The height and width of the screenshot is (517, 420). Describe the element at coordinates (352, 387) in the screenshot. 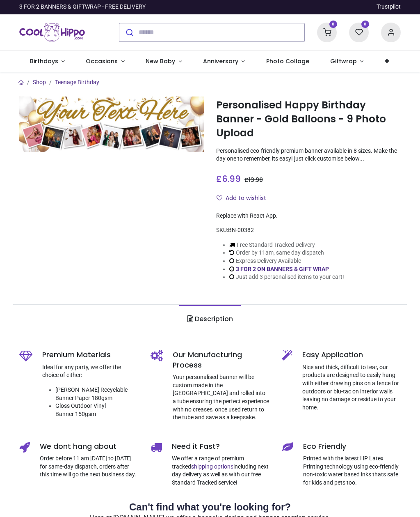

I see `p: Nice and thick, difficult to tear, our products are designed to easily hang with either drawing p...` at that location.